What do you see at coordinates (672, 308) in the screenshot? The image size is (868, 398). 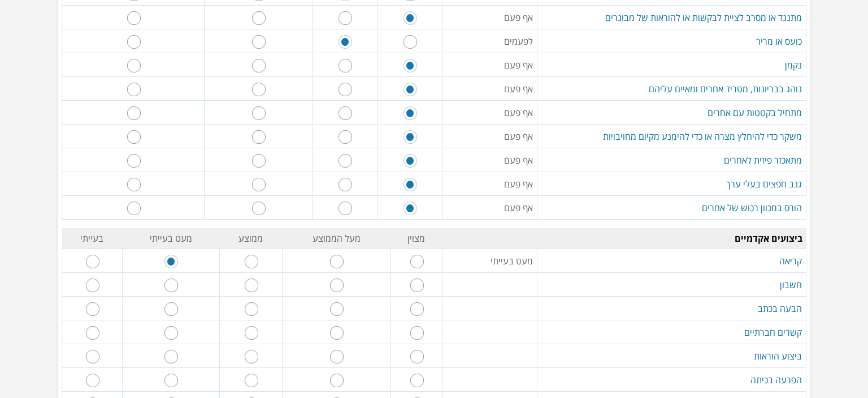 I see `td: הבעה בכתב` at bounding box center [672, 308].